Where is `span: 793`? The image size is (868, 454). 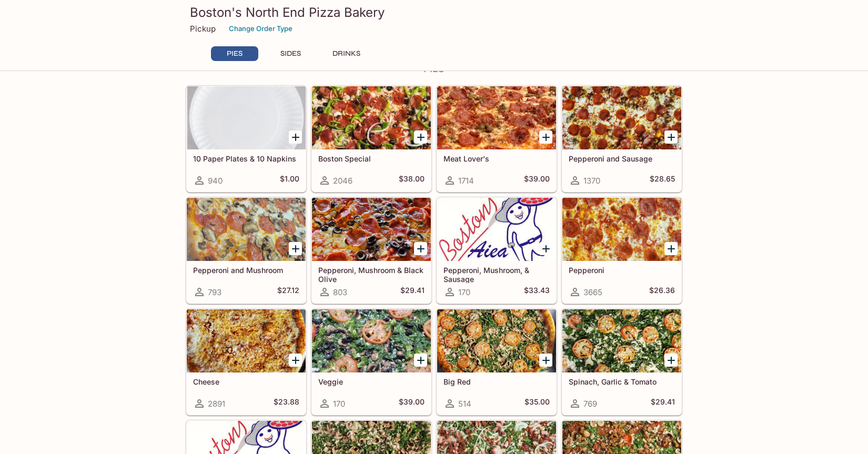 span: 793 is located at coordinates (215, 292).